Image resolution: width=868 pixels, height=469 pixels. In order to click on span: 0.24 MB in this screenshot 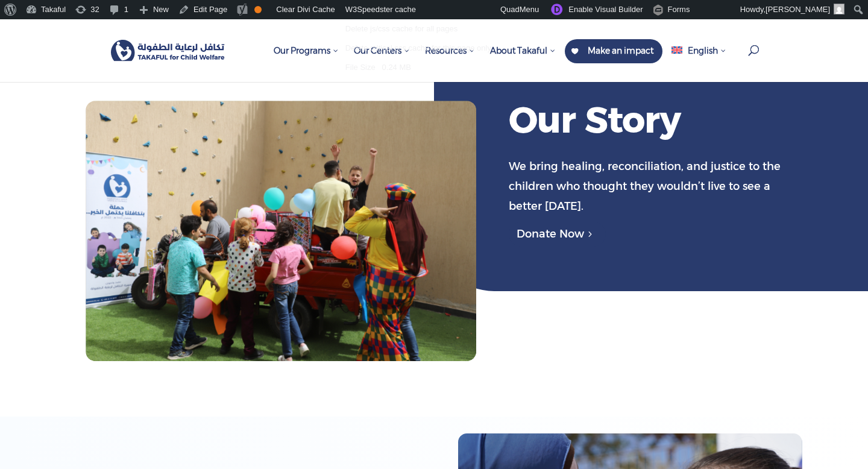, I will do `click(397, 67)`.